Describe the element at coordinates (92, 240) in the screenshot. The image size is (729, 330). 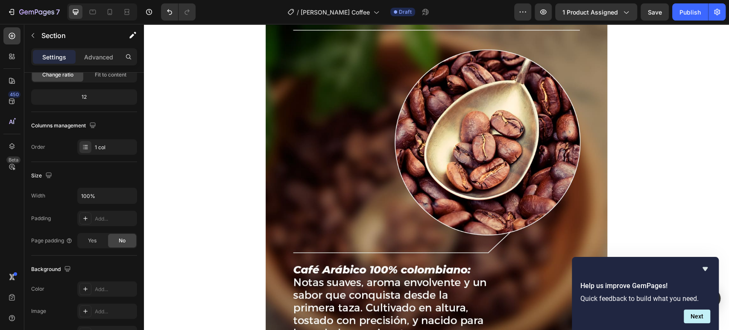
I see `span: Yes` at that location.